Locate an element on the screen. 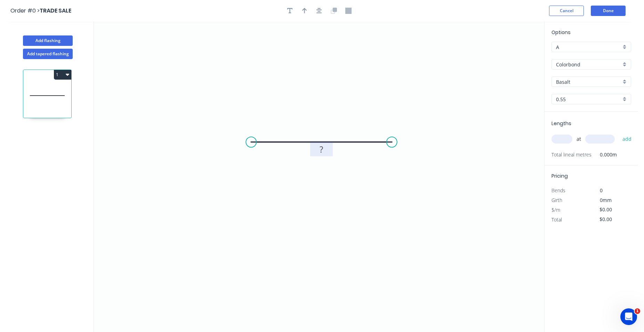  svg: 0 is located at coordinates (319, 177).